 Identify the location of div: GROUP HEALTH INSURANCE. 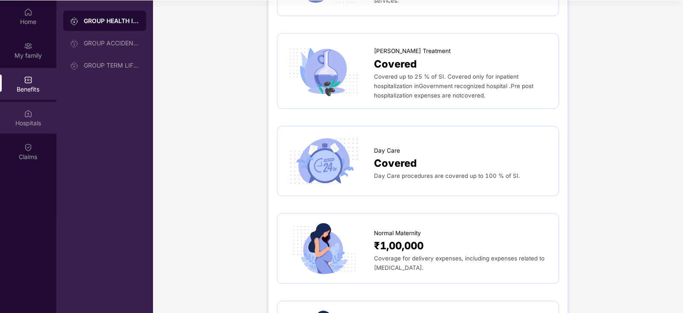
(112, 21).